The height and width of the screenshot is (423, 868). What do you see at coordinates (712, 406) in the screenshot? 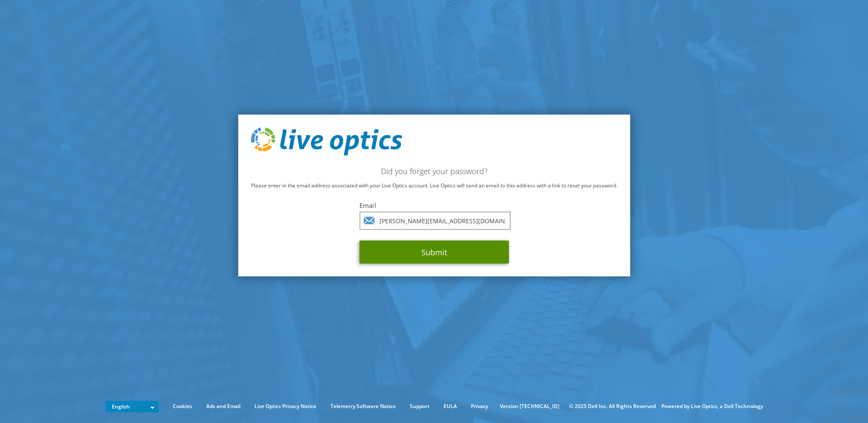
I see `li: Powered by Live Optics, a Dell Technology` at bounding box center [712, 406].